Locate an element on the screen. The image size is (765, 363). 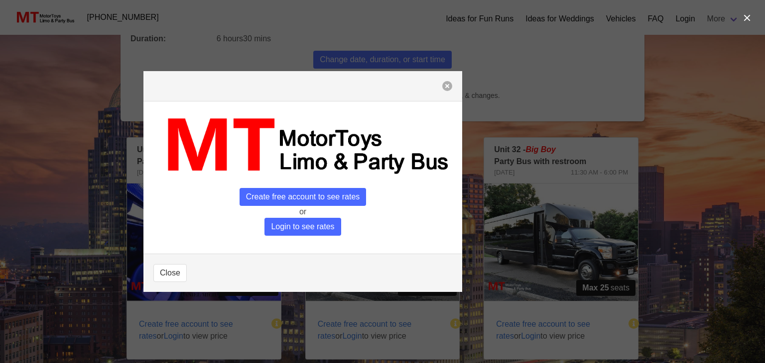
span: Login to see rates is located at coordinates (302, 227).